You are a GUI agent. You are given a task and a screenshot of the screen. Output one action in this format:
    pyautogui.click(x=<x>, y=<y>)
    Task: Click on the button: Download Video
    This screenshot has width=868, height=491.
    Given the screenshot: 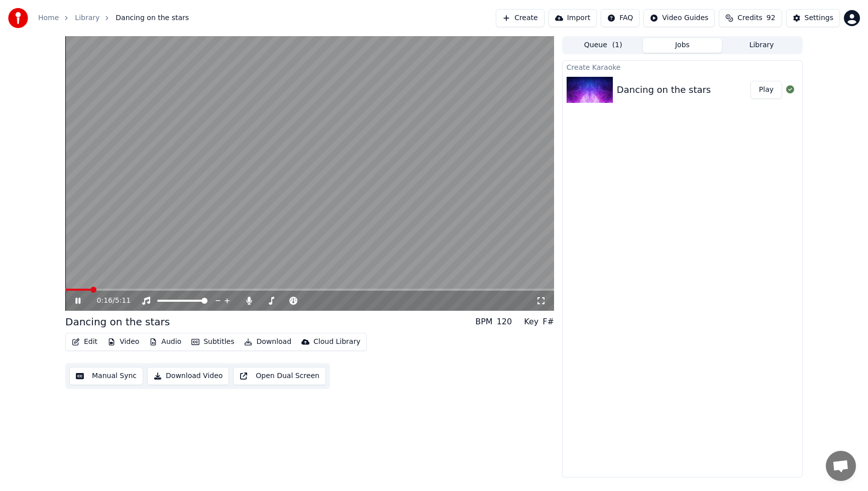 What is the action you would take?
    pyautogui.click(x=188, y=376)
    